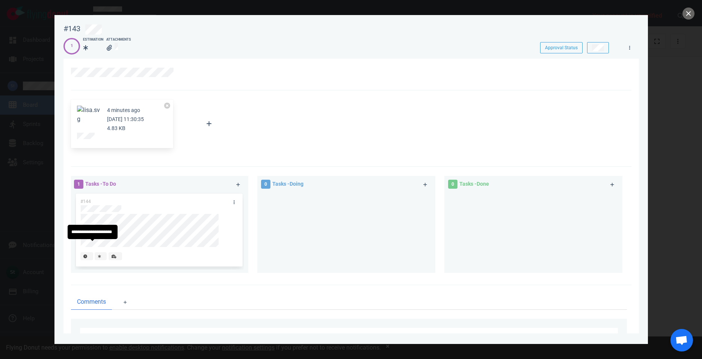 The height and width of the screenshot is (359, 702). What do you see at coordinates (101, 184) in the screenshot?
I see `span: Tasks - To Do` at bounding box center [101, 184].